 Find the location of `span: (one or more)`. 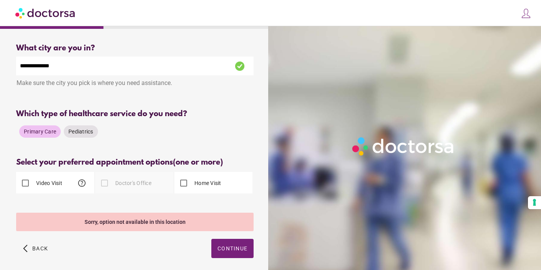

span: (one or more) is located at coordinates (198, 162).